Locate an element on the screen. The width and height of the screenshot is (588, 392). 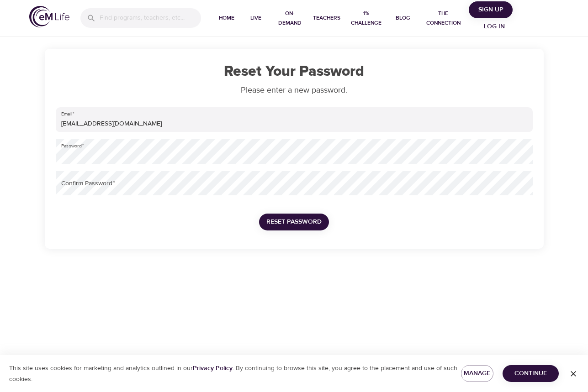
button: Reset Password is located at coordinates (294, 222).